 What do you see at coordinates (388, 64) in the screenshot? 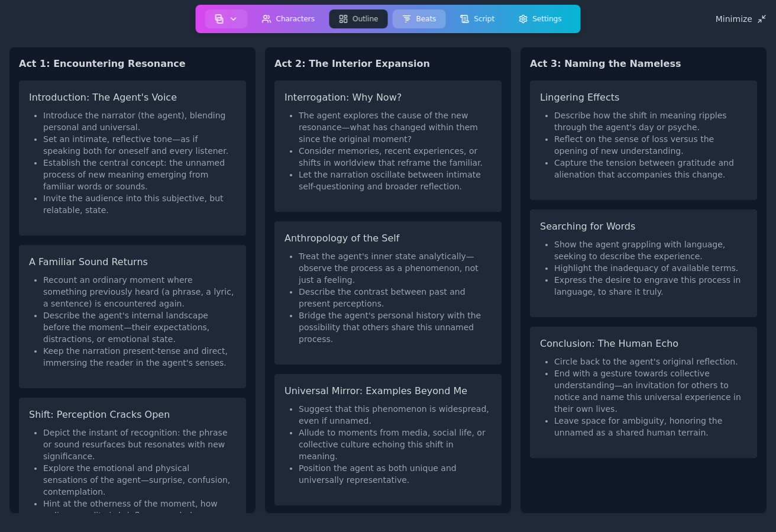
I see `h2: Act 2: The Interior Expansion` at bounding box center [388, 64].